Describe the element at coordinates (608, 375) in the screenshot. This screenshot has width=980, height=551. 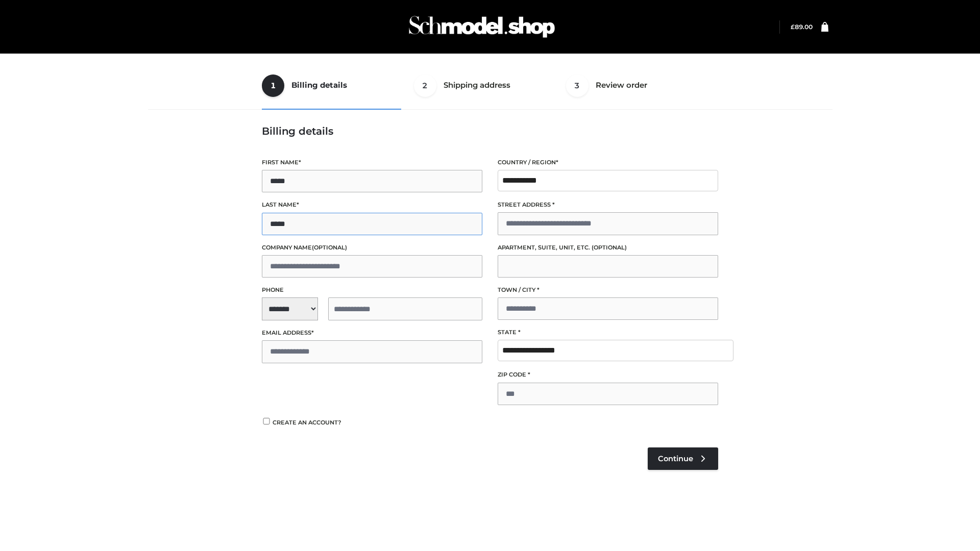
I see `label: ZIP Code` at that location.